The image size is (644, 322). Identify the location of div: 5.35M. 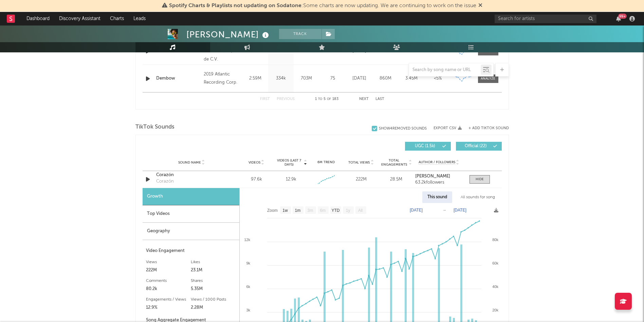
(213, 289).